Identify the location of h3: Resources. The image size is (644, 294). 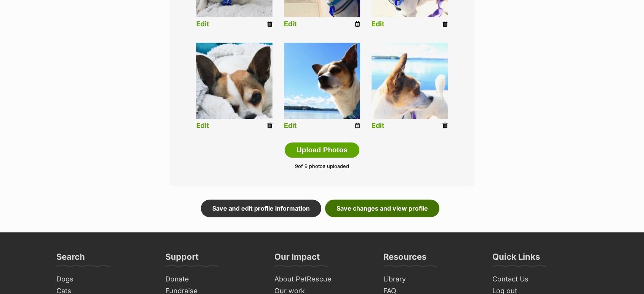
(405, 259).